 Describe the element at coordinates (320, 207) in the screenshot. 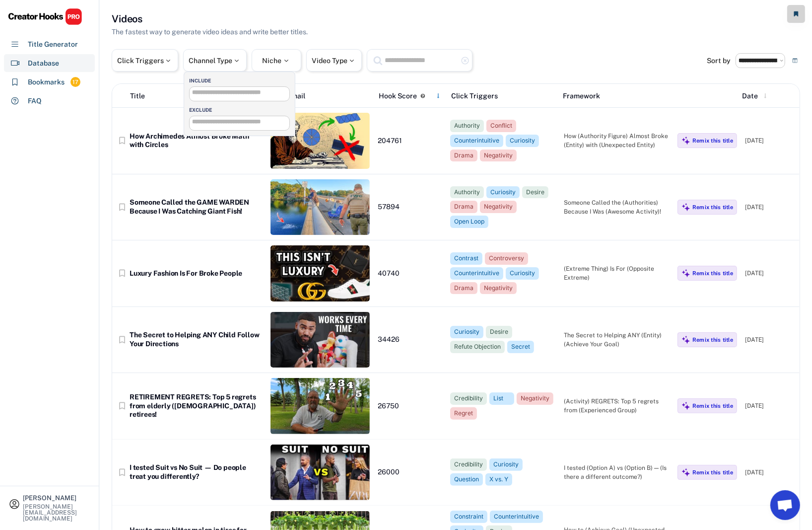

I see `img: RpNfMFNz2VM-0f64f0ef-0278-469e-9a2f-d9a38d947630.jpeg` at that location.